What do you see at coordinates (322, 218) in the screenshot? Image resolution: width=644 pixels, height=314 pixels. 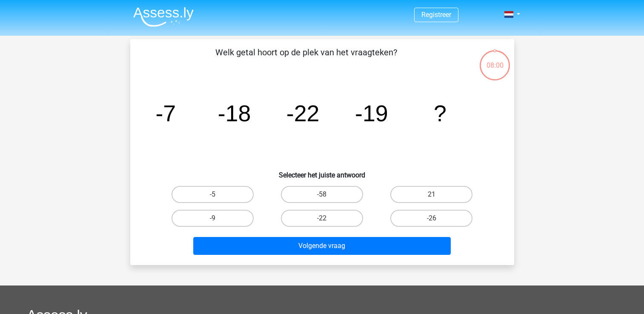 I see `label: -22` at bounding box center [322, 218].